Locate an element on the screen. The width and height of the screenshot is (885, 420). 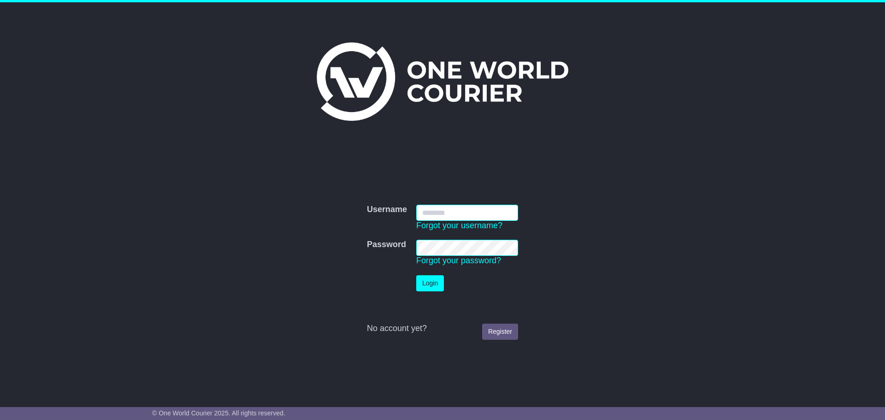
a: Forgot your password? is located at coordinates (459, 261).